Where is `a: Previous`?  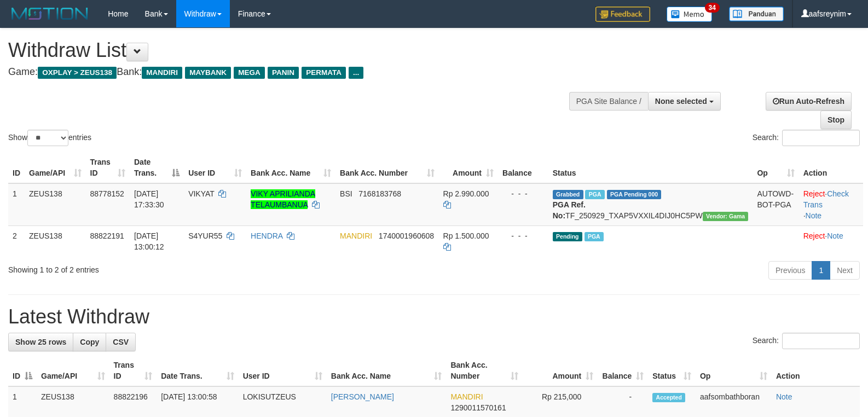
a: Previous is located at coordinates (790, 271).